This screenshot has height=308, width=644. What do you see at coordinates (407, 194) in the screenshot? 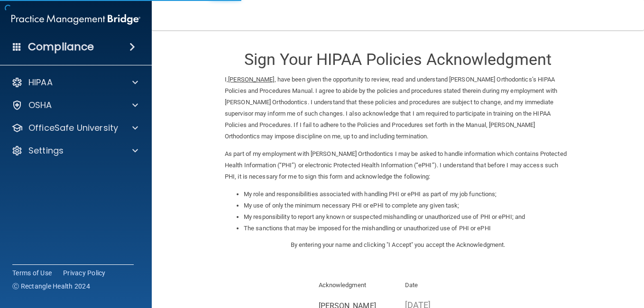
I see `li: My role and responsibilities associated with handling PHI or ePHI as part of my job functions;` at bounding box center [407, 194].